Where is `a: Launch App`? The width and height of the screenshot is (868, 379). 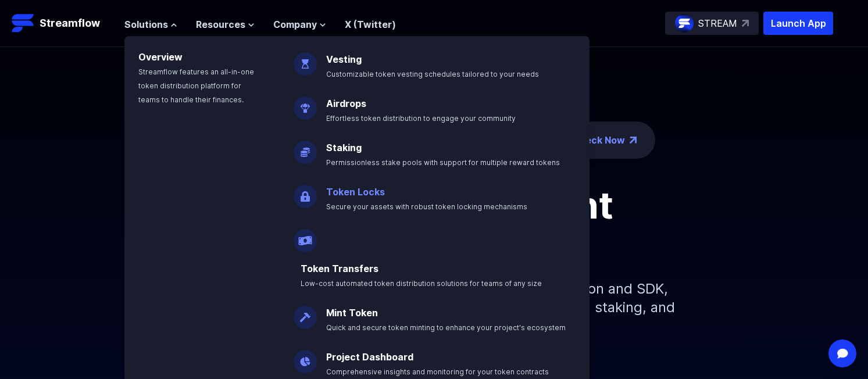
a: Launch App is located at coordinates (798, 23).